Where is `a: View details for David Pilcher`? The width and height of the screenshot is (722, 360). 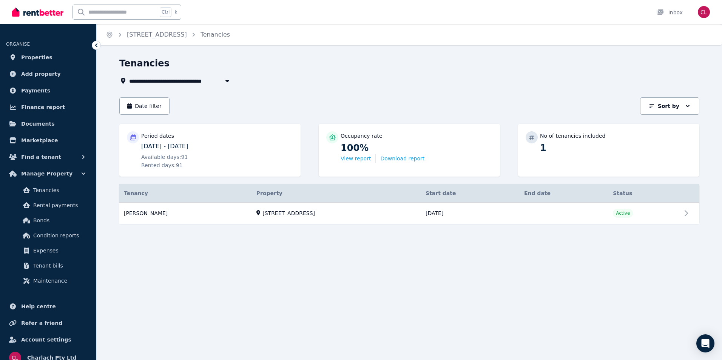 a: View details for David Pilcher is located at coordinates (409, 213).